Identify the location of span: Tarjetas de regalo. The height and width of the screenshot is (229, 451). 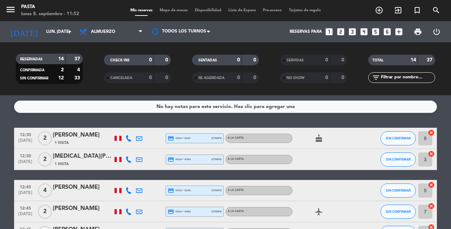
(305, 10).